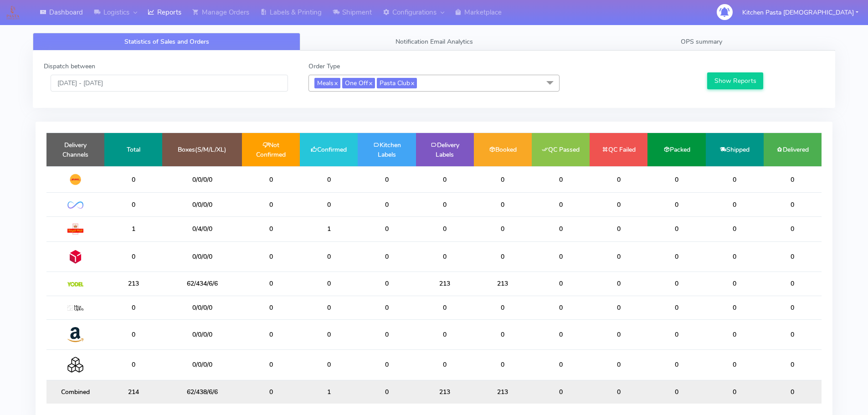 This screenshot has height=415, width=868. What do you see at coordinates (75, 256) in the screenshot?
I see `img: DPD` at bounding box center [75, 256].